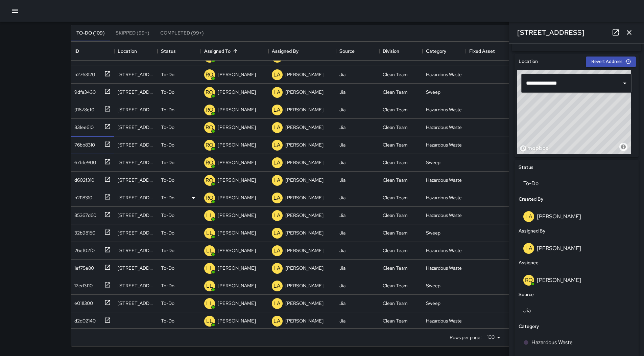 The width and height of the screenshot is (644, 356). Describe the element at coordinates (84, 91) in the screenshot. I see `div: 9dfa3430` at that location.